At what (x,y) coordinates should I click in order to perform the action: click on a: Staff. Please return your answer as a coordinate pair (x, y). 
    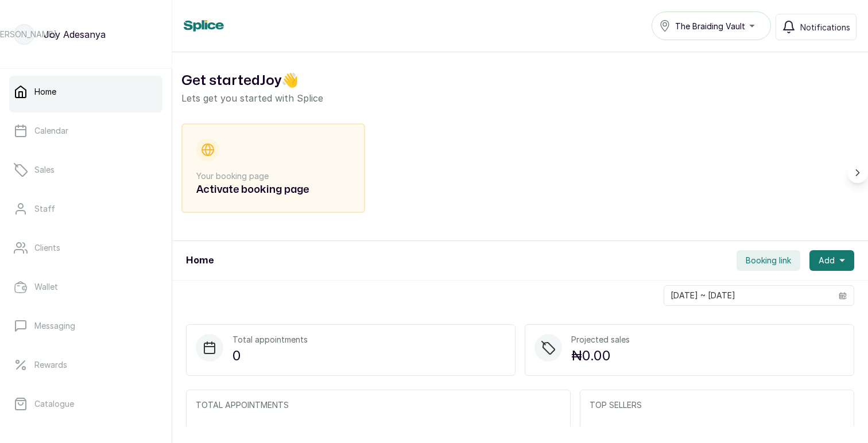
    Looking at the image, I should click on (85, 209).